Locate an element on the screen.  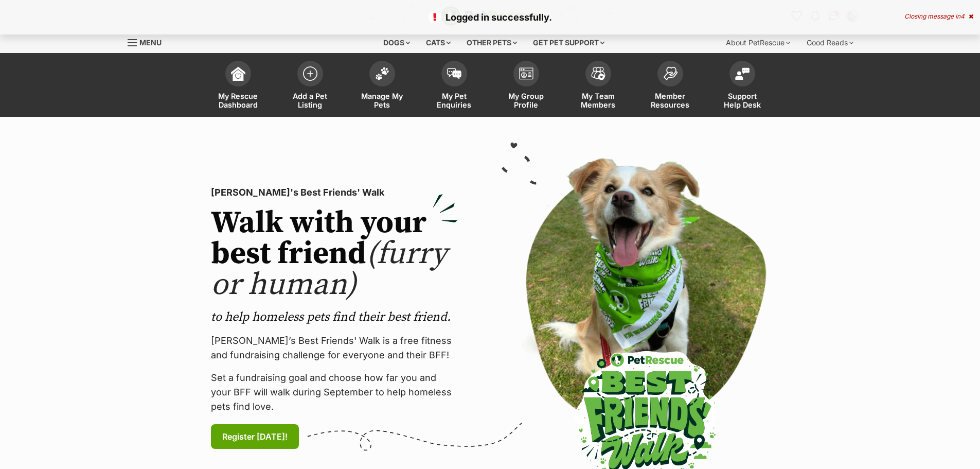
a: Member Resources is located at coordinates (670, 86).